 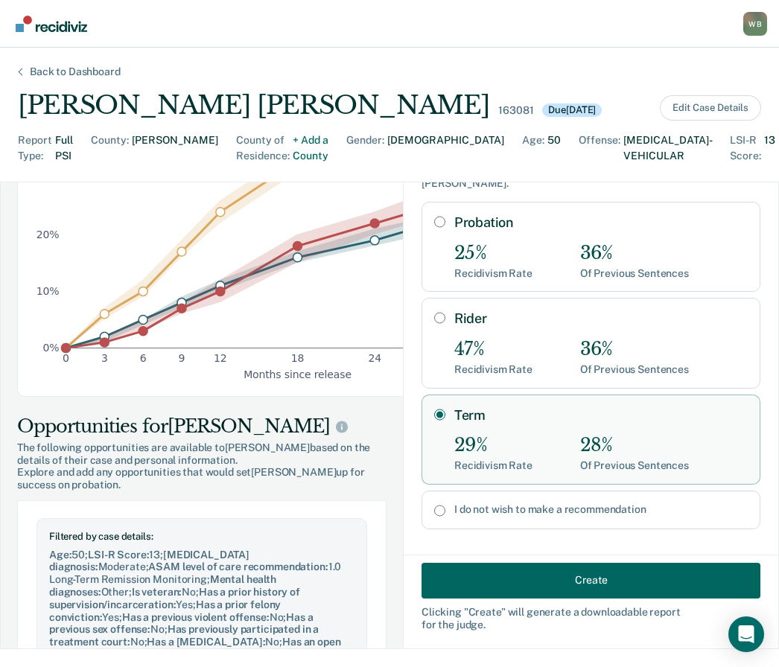 What do you see at coordinates (746, 634) in the screenshot?
I see `div: Open Intercom Messenger` at bounding box center [746, 634].